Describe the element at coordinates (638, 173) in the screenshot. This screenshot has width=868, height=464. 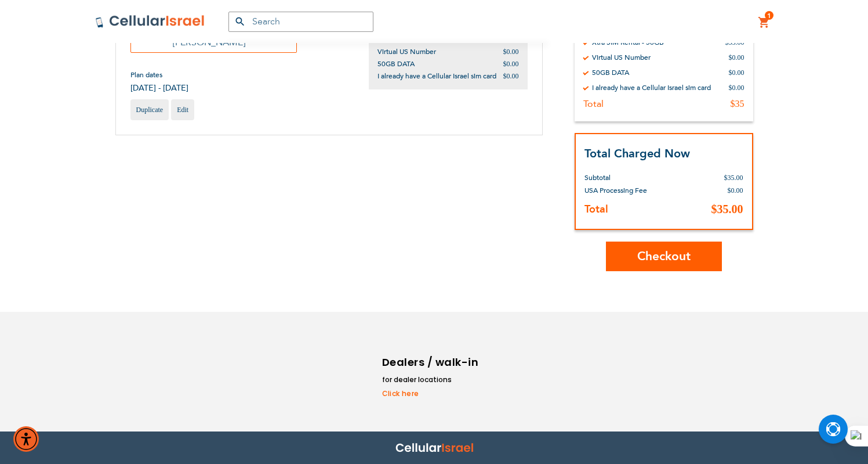
I see `th: Subtotal` at that location.